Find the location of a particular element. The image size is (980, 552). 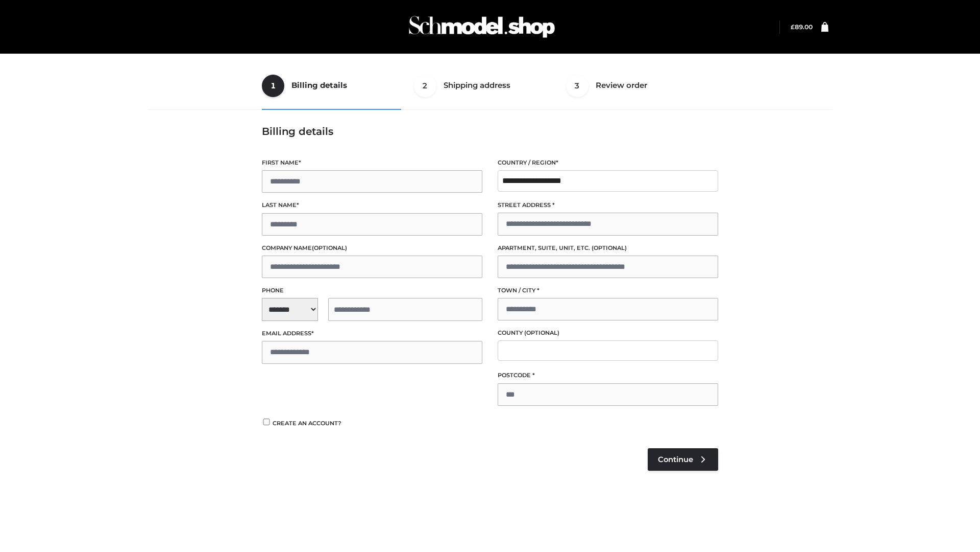

label: Phone is located at coordinates (372, 290).